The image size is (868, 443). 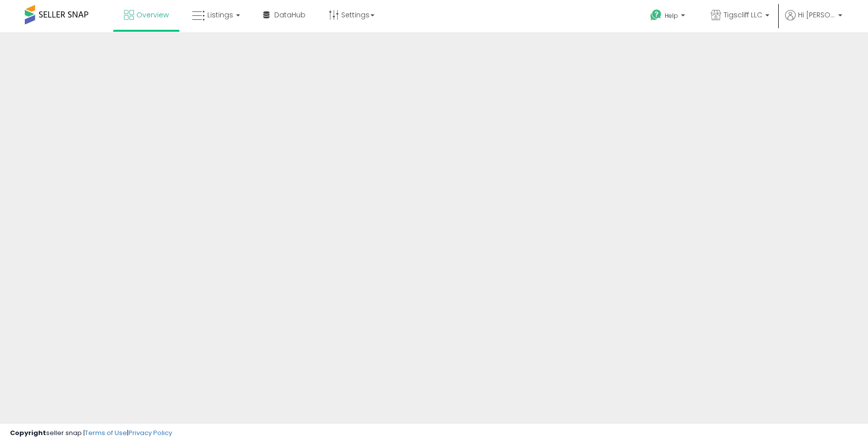 What do you see at coordinates (106, 433) in the screenshot?
I see `a: Terms of Use` at bounding box center [106, 433].